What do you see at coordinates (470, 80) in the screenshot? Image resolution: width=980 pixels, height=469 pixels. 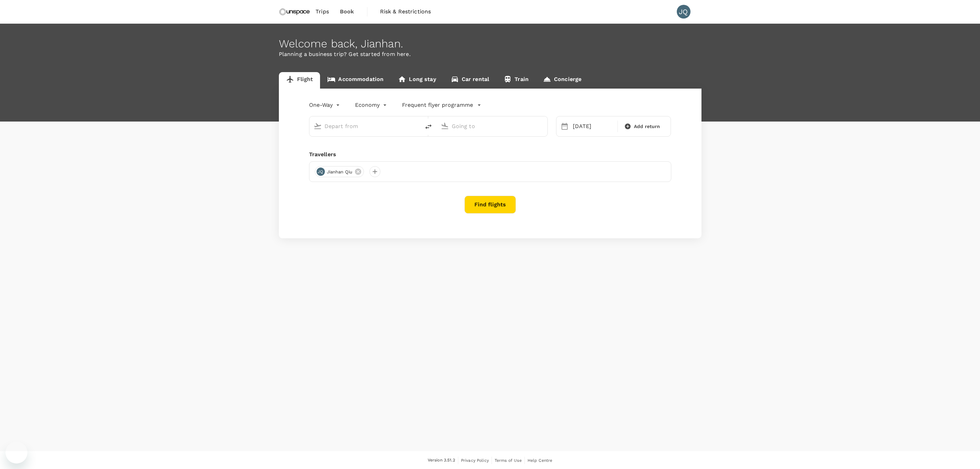 I see `a: Car rental` at bounding box center [470, 80].